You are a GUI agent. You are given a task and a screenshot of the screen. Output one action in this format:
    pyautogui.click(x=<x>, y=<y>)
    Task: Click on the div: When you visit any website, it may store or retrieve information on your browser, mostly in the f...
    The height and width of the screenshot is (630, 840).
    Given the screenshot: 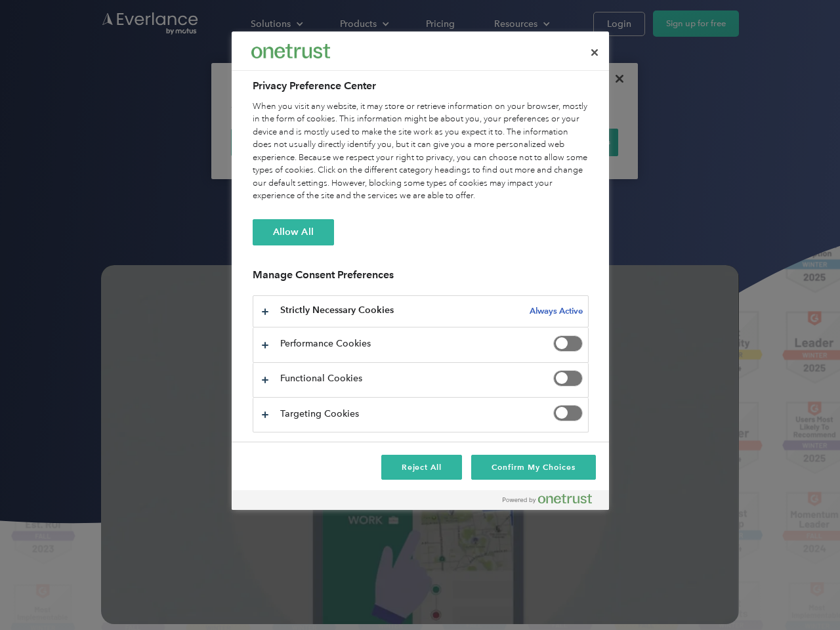 What is the action you would take?
    pyautogui.click(x=421, y=151)
    